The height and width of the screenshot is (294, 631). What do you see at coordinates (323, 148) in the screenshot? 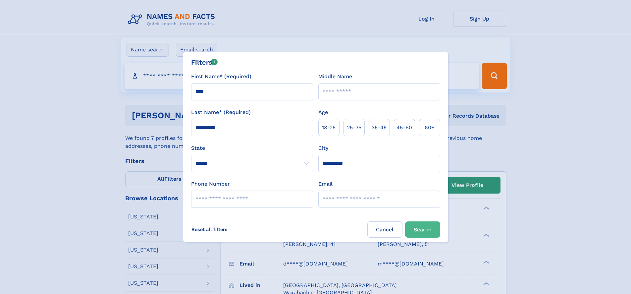
I see `label: City` at bounding box center [323, 148].